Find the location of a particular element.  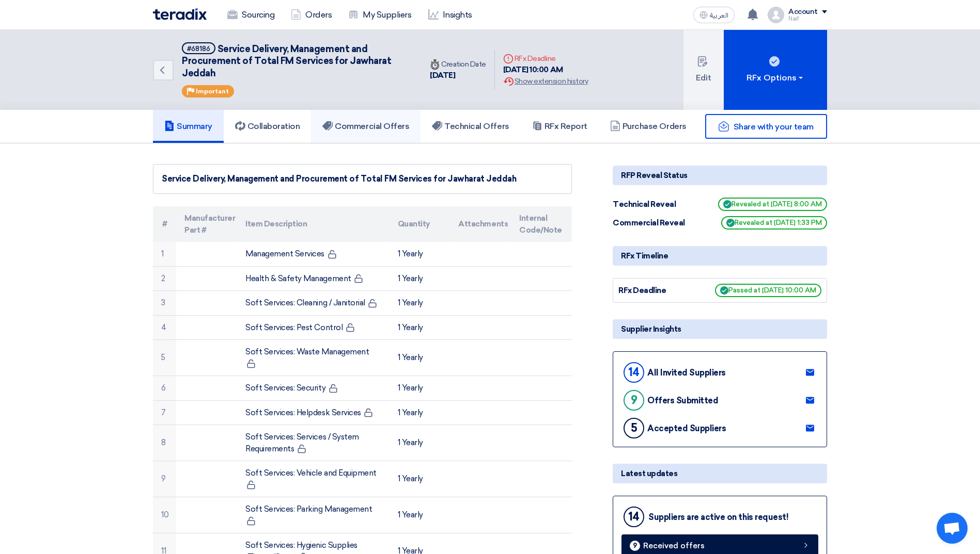

td: Soft Services: Cleaning / Janitorial is located at coordinates (313, 303).